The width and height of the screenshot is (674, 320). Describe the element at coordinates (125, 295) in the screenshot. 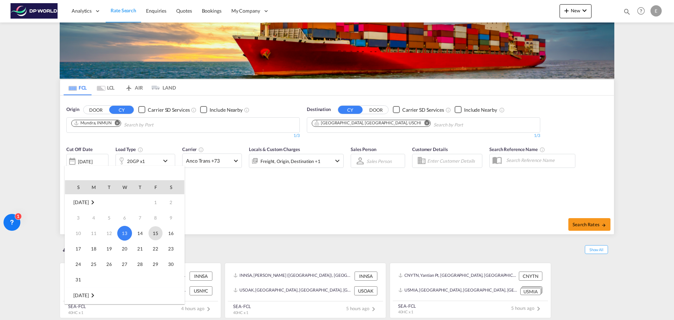

I see `tr: Week undefined` at that location.